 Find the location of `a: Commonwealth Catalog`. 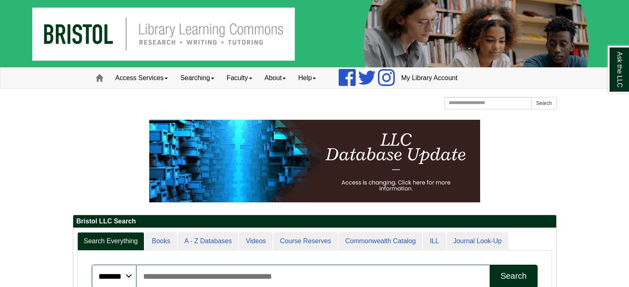

a: Commonwealth Catalog is located at coordinates (380, 241).